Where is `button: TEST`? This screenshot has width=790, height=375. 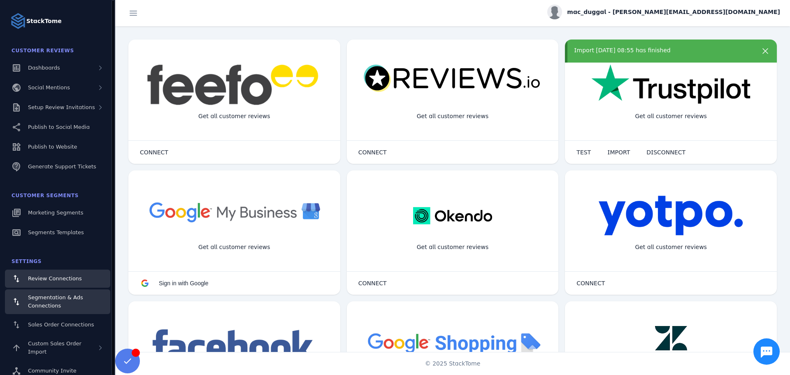 button: TEST is located at coordinates (583, 152).